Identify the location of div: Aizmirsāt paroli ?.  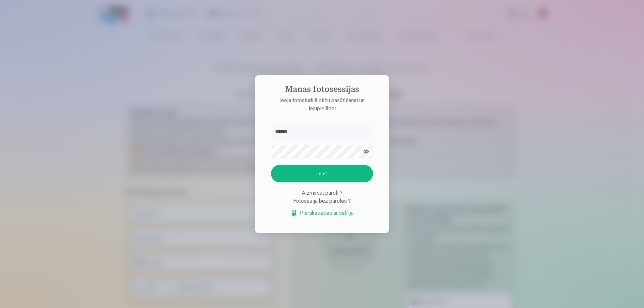
(322, 193).